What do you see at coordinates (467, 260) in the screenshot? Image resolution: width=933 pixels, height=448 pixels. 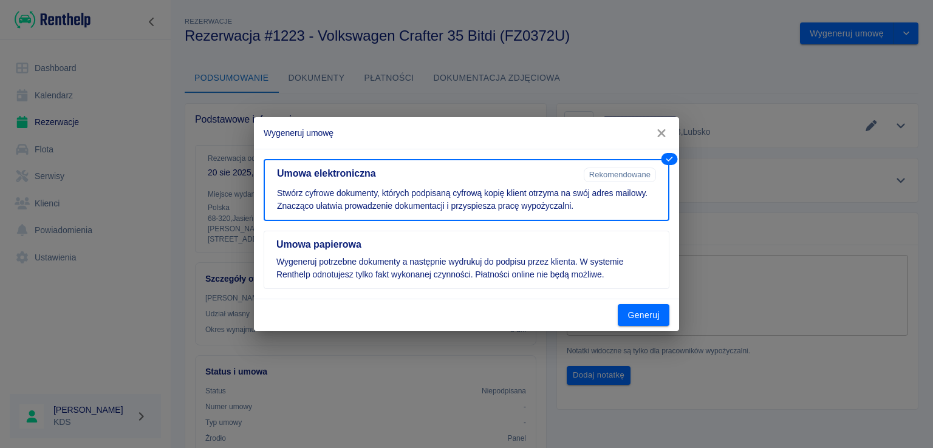 I see `button: Umowa papierowaWygeneruj potrzebne dokumenty a następnie wydrukuj do podpisu przez klienta. W sys...` at bounding box center [467, 260].